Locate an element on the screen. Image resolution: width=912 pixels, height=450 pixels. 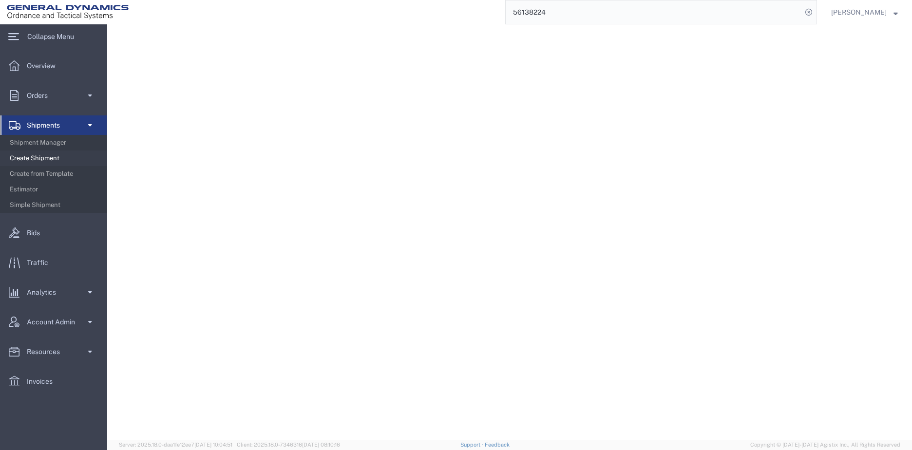
span: Bids is located at coordinates (37, 233).